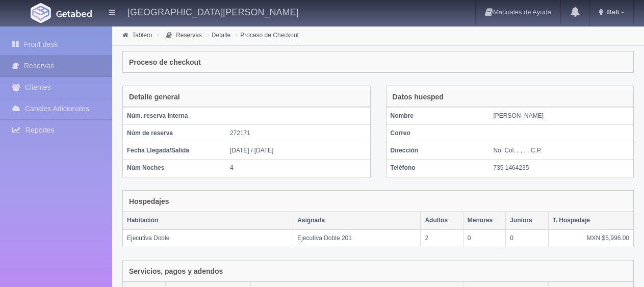 The image size is (644, 287). Describe the element at coordinates (267, 34) in the screenshot. I see `li: Proceso de Checkout` at that location.